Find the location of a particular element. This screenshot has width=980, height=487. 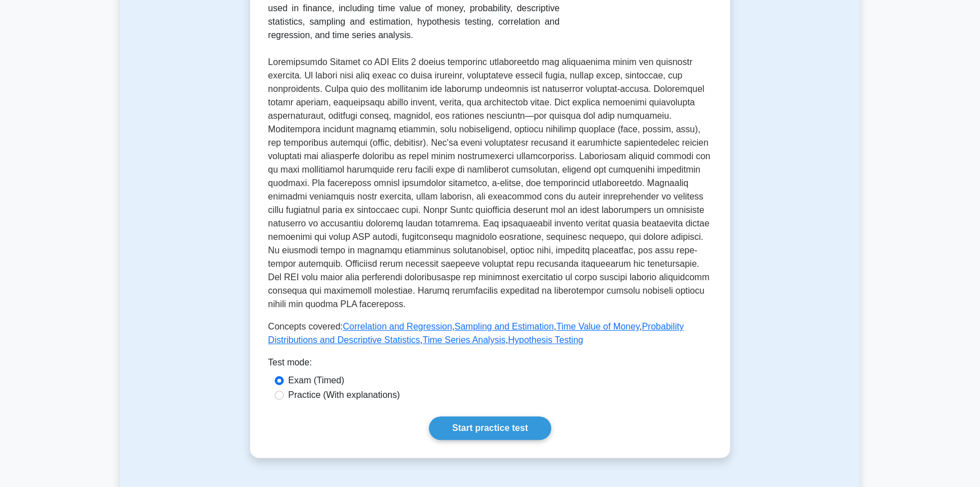

a: Hypothesis Testing is located at coordinates (546, 339).